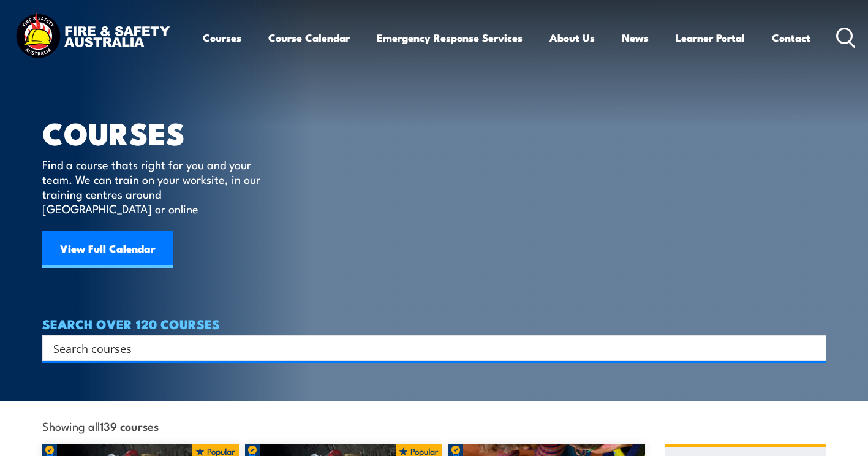  What do you see at coordinates (153, 186) in the screenshot?
I see `p: Find a course thats right for you and your team. We can train on your worksite, in our training c...` at bounding box center [153, 186].